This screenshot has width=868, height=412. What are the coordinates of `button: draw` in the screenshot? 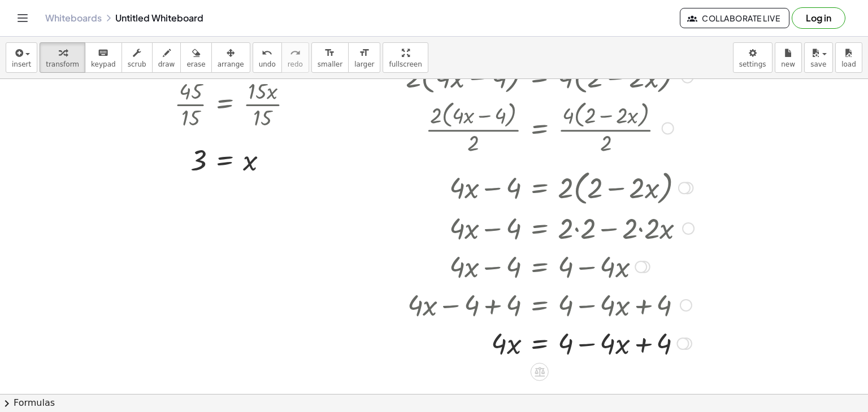 It's located at (167, 57).